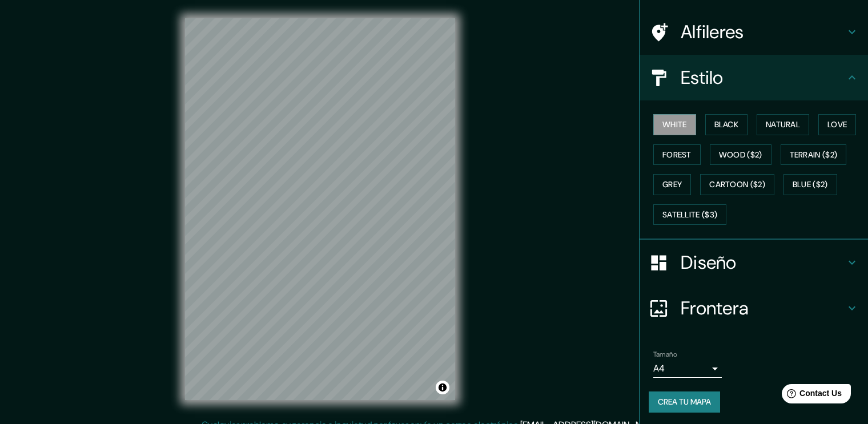 The height and width of the screenshot is (424, 868). I want to click on button: Terrain ($2), so click(814, 155).